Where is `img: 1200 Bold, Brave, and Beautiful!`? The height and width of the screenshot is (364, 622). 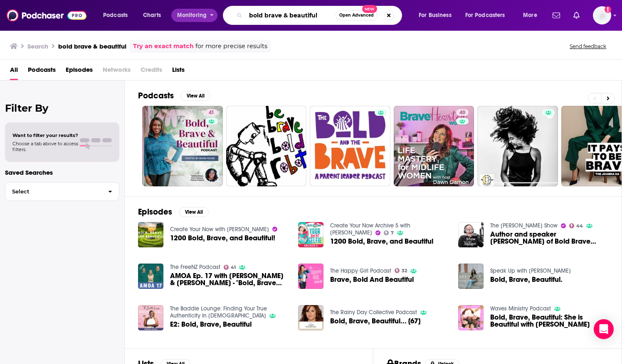 img: 1200 Bold, Brave, and Beautiful! is located at coordinates (151, 234).